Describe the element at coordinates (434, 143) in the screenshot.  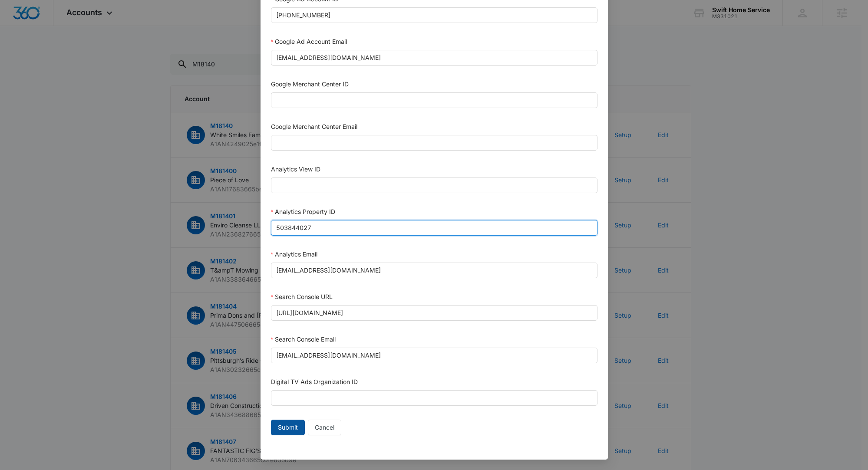
I see `input: Google Merchant Center Email` at that location.